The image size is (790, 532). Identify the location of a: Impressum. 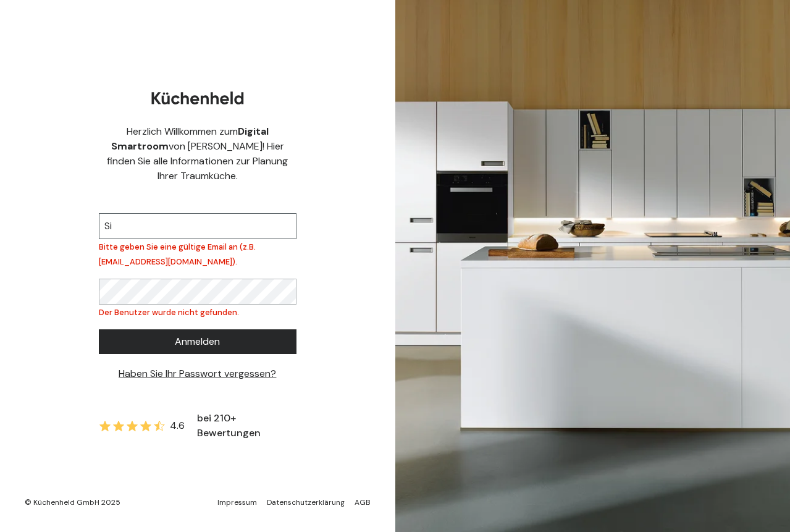
(237, 502).